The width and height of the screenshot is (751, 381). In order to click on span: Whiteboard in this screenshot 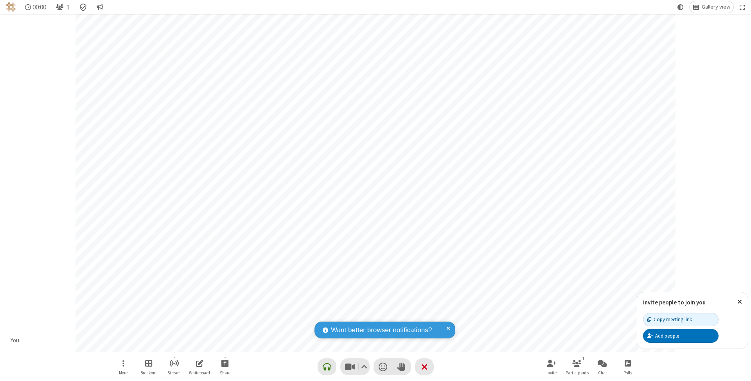, I will do `click(200, 373)`.